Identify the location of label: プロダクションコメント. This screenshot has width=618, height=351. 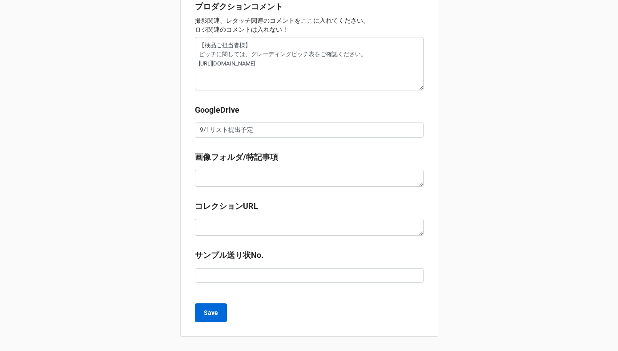
(239, 7).